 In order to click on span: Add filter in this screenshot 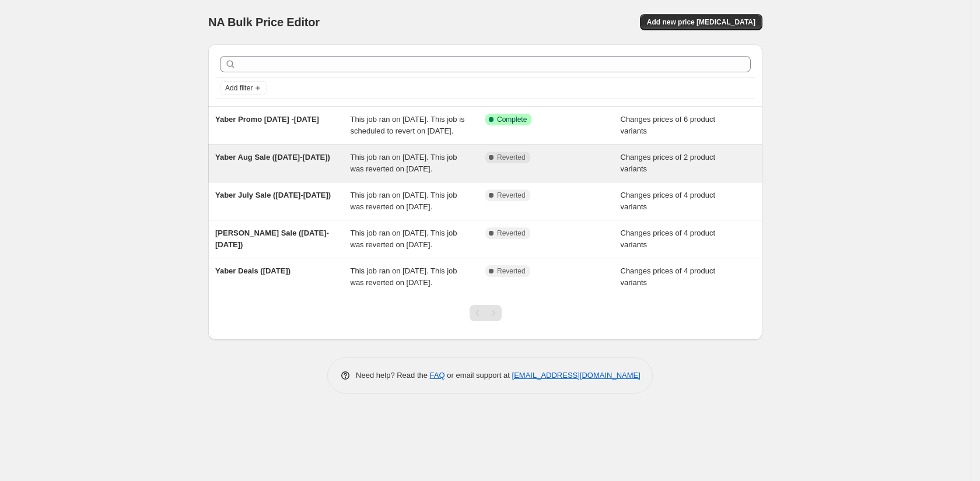, I will do `click(239, 88)`.